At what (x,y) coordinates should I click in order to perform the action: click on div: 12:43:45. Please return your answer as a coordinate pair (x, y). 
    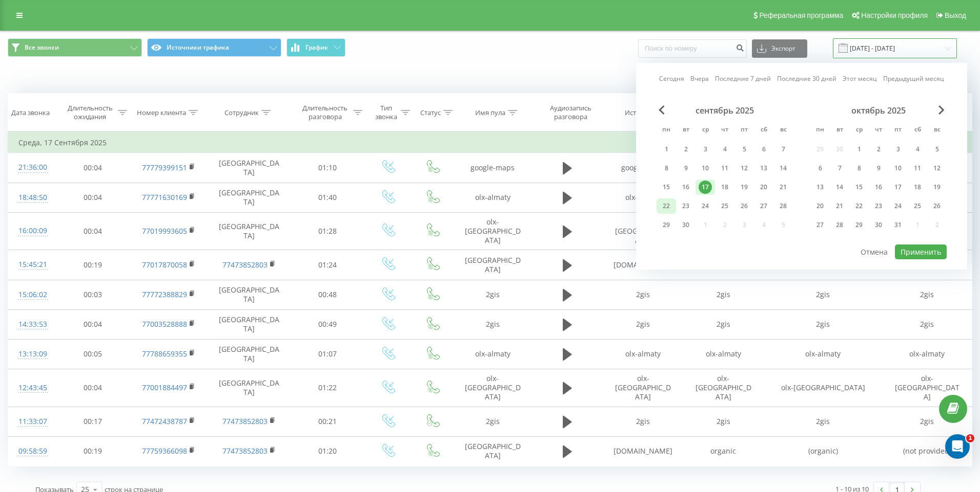
    Looking at the image, I should click on (32, 388).